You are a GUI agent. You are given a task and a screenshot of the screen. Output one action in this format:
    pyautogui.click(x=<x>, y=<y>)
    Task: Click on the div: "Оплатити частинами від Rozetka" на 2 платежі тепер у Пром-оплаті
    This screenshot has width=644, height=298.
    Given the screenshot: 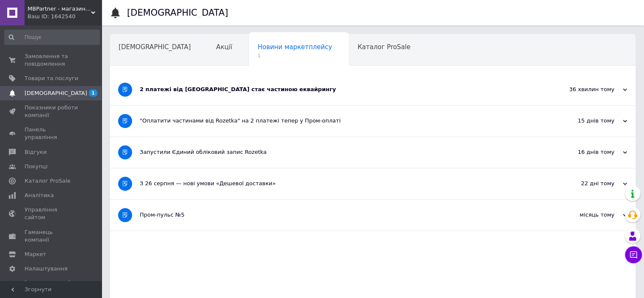 What is the action you would take?
    pyautogui.click(x=341, y=121)
    